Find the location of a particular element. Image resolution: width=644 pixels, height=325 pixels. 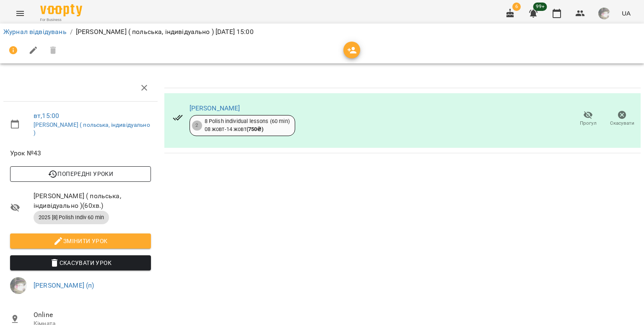

span: Скасувати Урок is located at coordinates (81, 263).